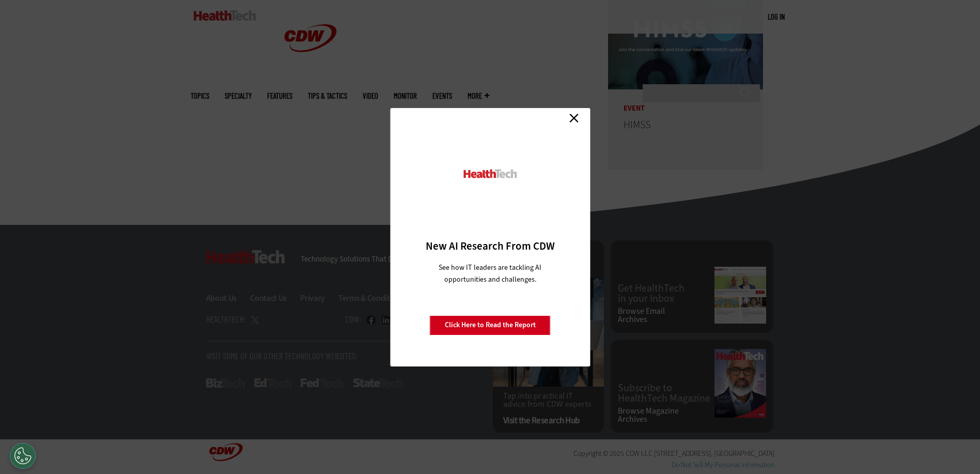 This screenshot has width=980, height=474. What do you see at coordinates (490, 274) in the screenshot?
I see `p: See how IT leaders are tackling AI opportunities and challenges.` at bounding box center [490, 274].